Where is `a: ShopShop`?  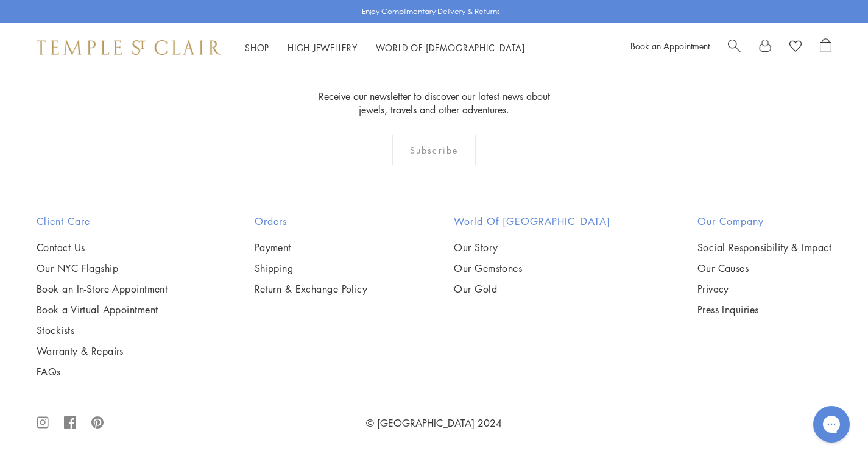
a: ShopShop is located at coordinates (257, 48).